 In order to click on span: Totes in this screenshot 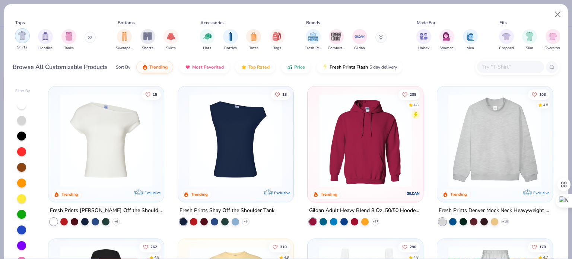, I will do `click(254, 48)`.